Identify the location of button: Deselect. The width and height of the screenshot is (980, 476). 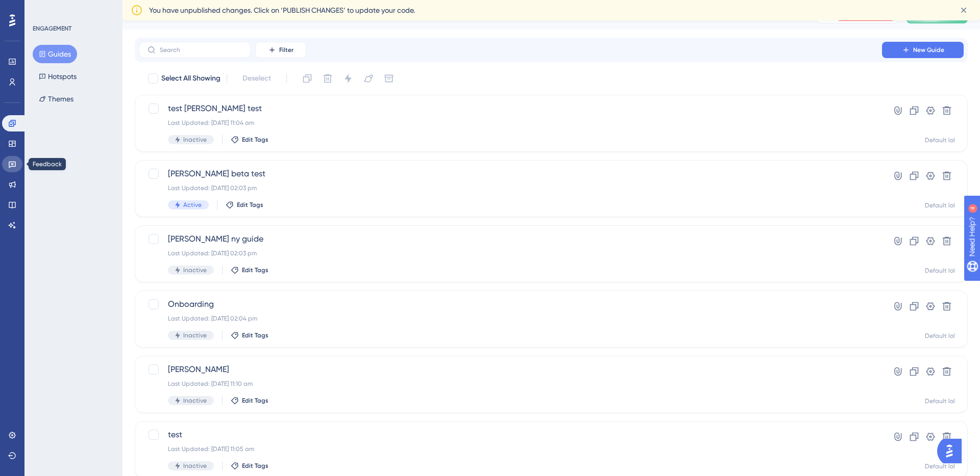
(257, 79).